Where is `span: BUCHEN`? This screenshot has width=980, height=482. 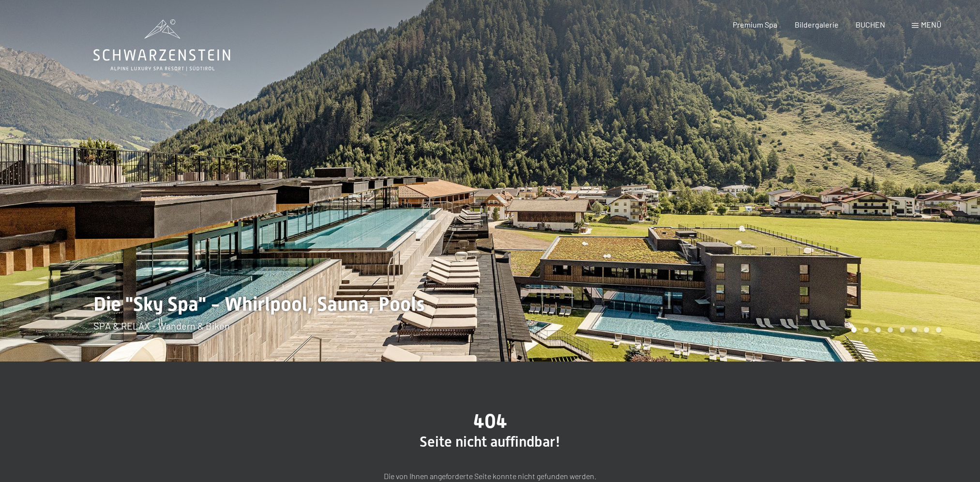 span: BUCHEN is located at coordinates (871, 25).